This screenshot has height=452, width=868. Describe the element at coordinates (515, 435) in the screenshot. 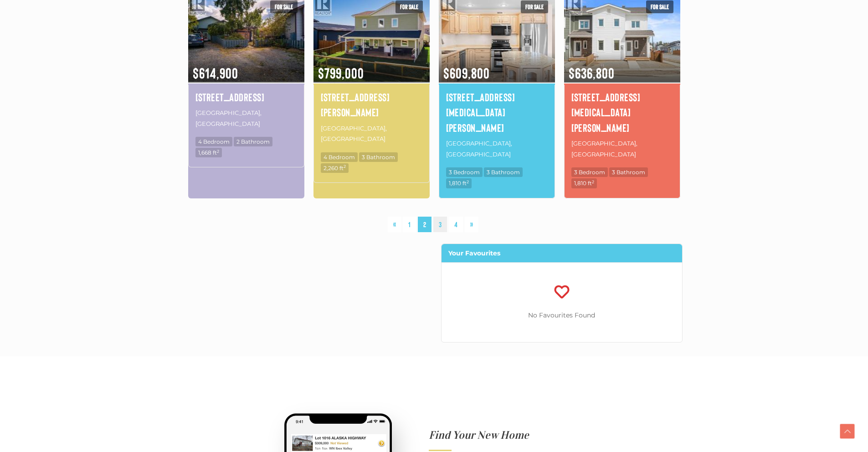

I see `h4: Find Your New Home` at that location.